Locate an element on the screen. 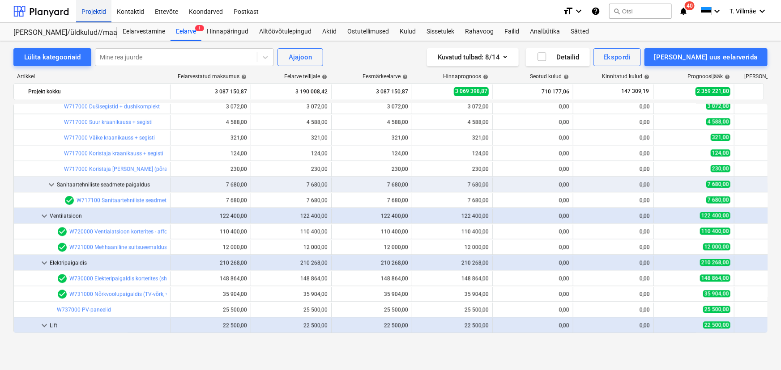 This screenshot has height=370, width=781. a: W717000 Väike kraanikauss + segisti is located at coordinates (109, 138).